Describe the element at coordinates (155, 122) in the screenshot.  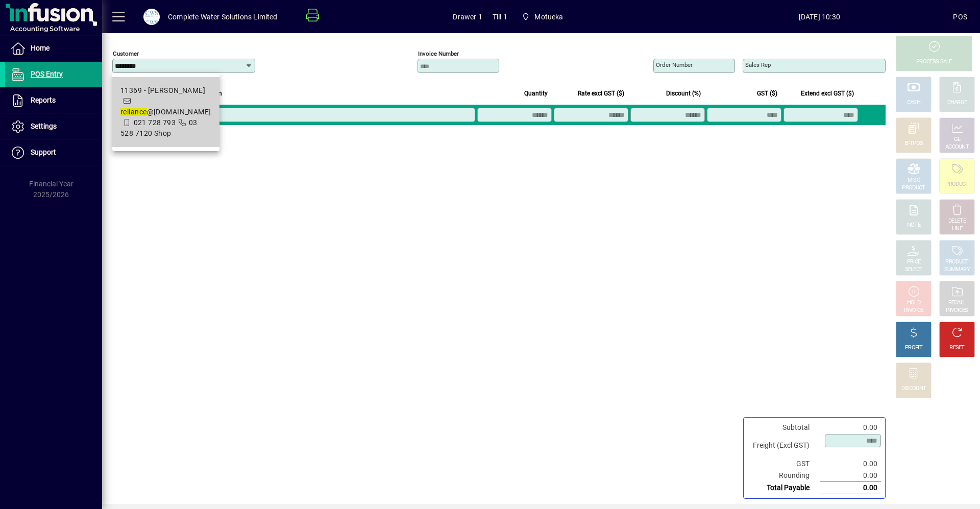
I see `span: 021 728 793` at that location.